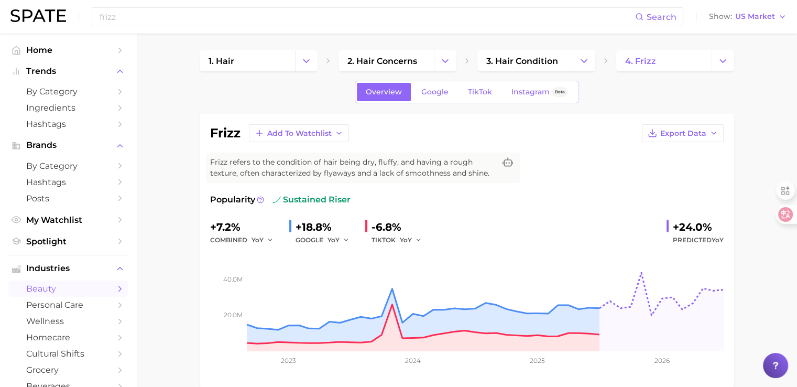 This screenshot has width=797, height=387. Describe the element at coordinates (68, 321) in the screenshot. I see `span: wellness` at that location.